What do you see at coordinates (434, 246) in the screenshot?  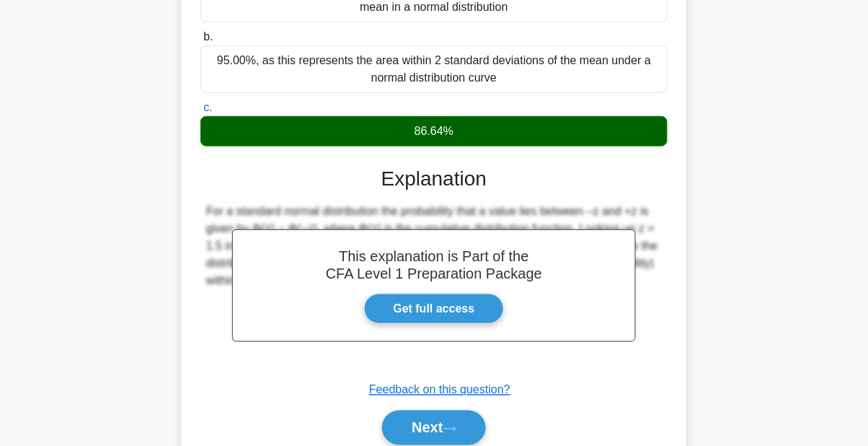 I see `div: For a standard normal distribution the probability that a value lies between –z and +z is given b...` at bounding box center [434, 246].